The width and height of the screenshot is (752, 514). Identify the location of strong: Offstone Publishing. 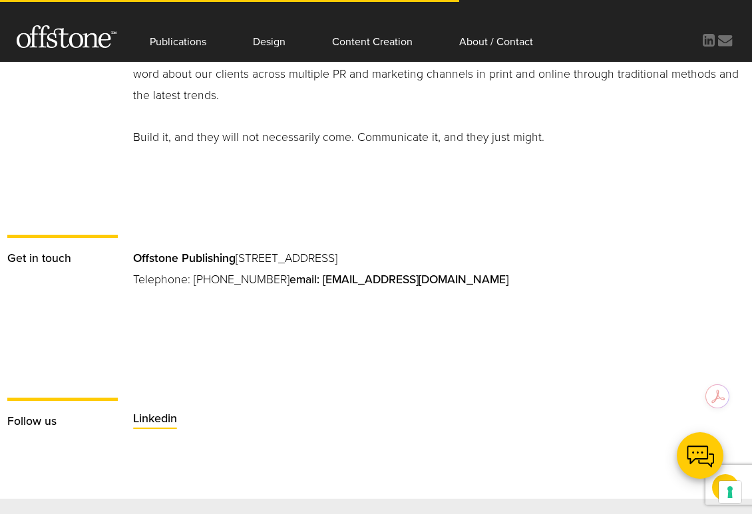
(184, 258).